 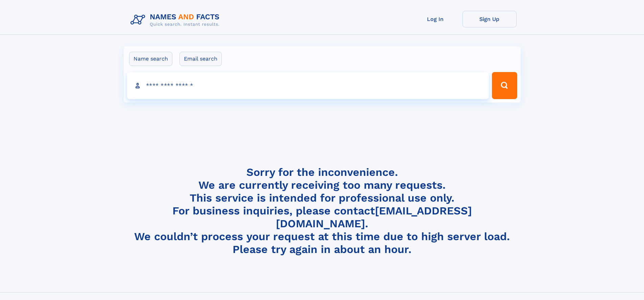 I want to click on img: Logo Names and Facts, so click(x=177, y=20).